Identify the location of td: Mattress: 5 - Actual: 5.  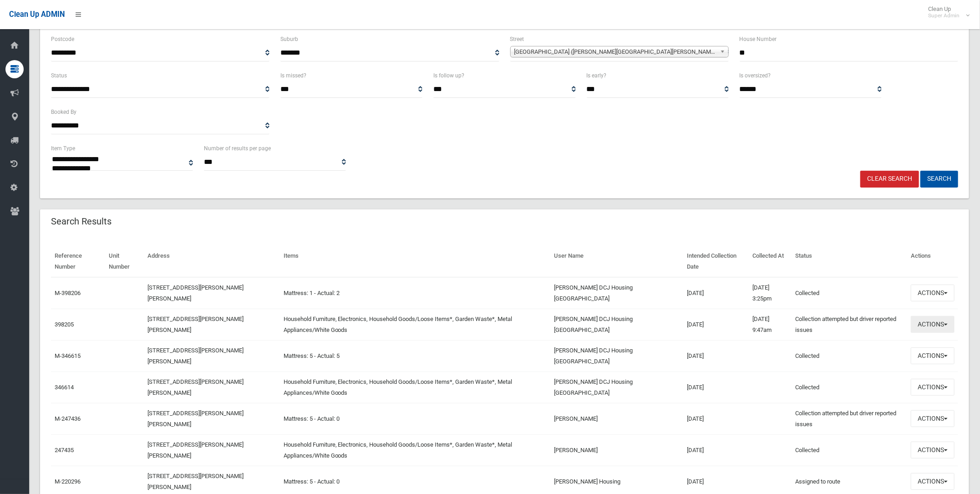
(415, 356).